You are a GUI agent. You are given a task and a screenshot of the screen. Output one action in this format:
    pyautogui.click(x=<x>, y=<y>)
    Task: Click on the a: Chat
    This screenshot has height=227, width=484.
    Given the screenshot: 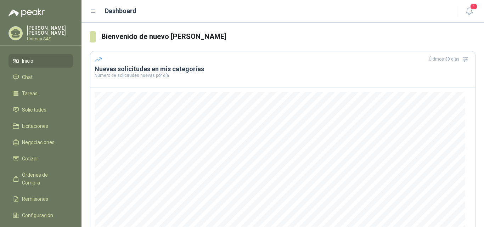 What is the action you would take?
    pyautogui.click(x=41, y=77)
    